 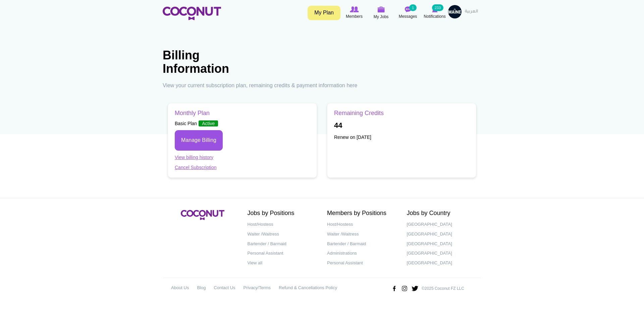 What do you see at coordinates (435, 9) in the screenshot?
I see `img: Notifications` at bounding box center [435, 9].